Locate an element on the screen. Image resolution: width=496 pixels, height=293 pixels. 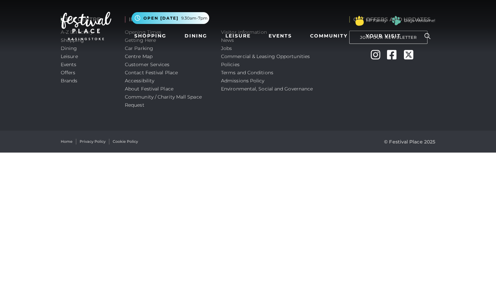
a: Your Visit is located at coordinates (385, 36).